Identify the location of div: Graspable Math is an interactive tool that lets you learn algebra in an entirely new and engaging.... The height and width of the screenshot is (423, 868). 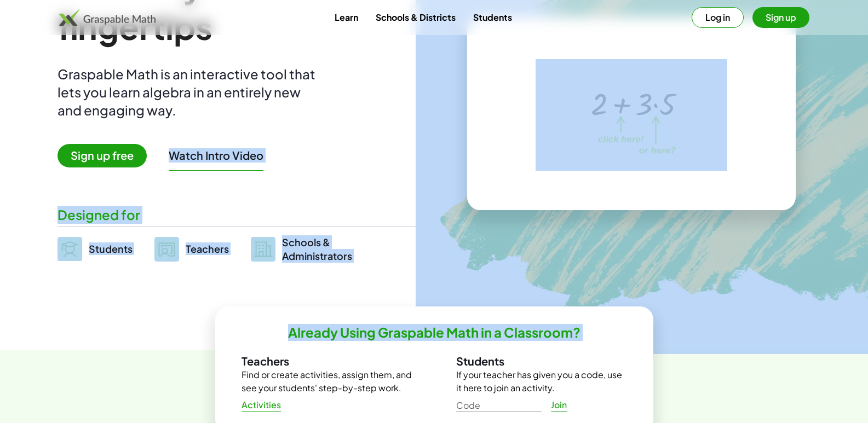
(189, 92).